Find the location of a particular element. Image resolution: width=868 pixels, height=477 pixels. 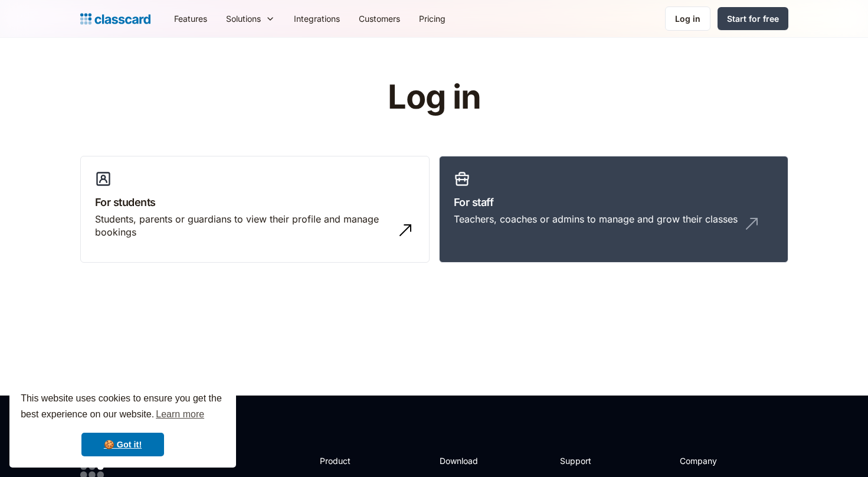

a: Log in is located at coordinates (687, 18).